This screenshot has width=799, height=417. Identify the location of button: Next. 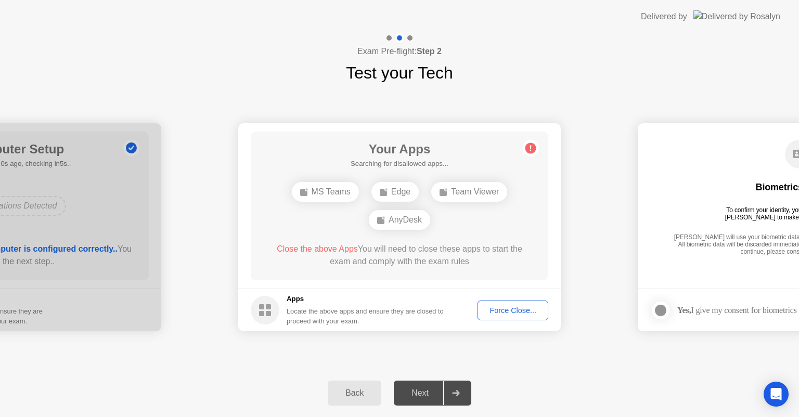
(432, 393).